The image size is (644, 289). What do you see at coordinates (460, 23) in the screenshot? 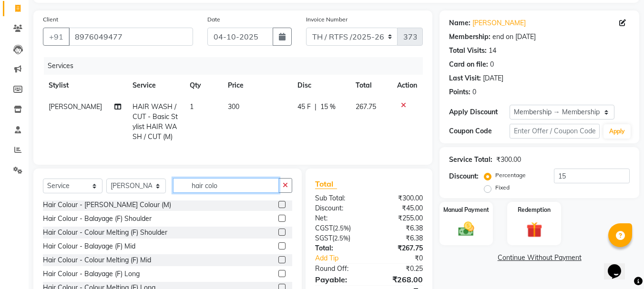
I see `div: Name:` at bounding box center [460, 23].